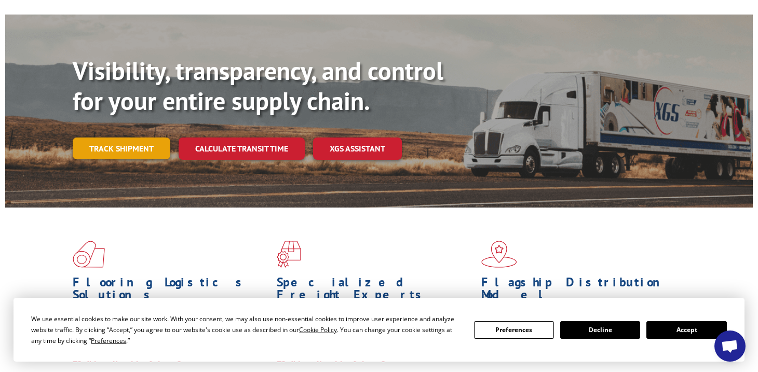 Image resolution: width=758 pixels, height=372 pixels. Describe the element at coordinates (600, 330) in the screenshot. I see `button: Decline` at that location.